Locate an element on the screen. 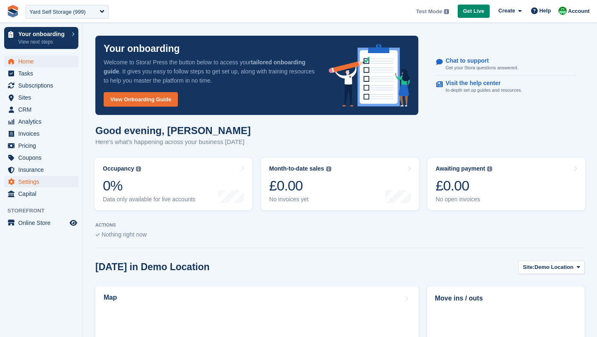 Image resolution: width=597 pixels, height=337 pixels. span: Help is located at coordinates (545, 11).